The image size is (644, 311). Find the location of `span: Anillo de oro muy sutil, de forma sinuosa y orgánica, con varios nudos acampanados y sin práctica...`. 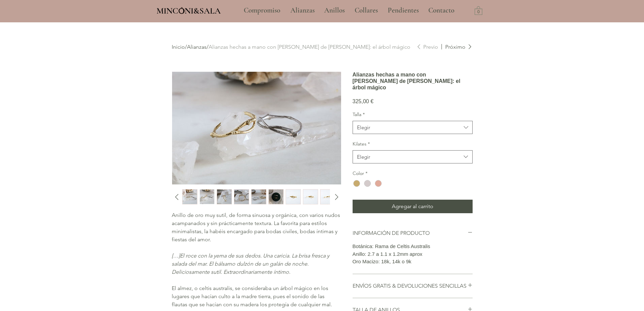

span: Anillo de oro muy sutil, de forma sinuosa y orgánica, con varios nudos acampanados y sin práctica... is located at coordinates (256, 227).